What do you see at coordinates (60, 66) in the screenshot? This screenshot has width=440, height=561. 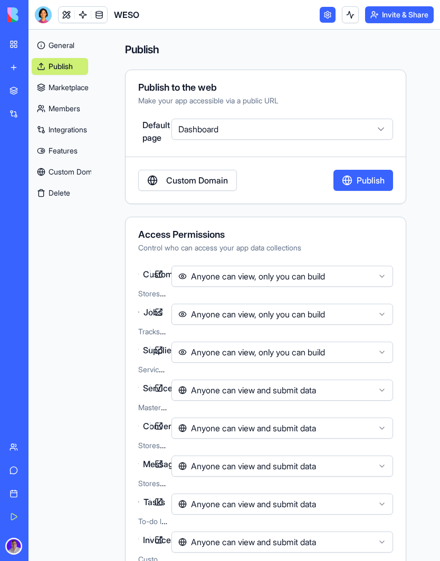 I see `a: Publish` at bounding box center [60, 66].